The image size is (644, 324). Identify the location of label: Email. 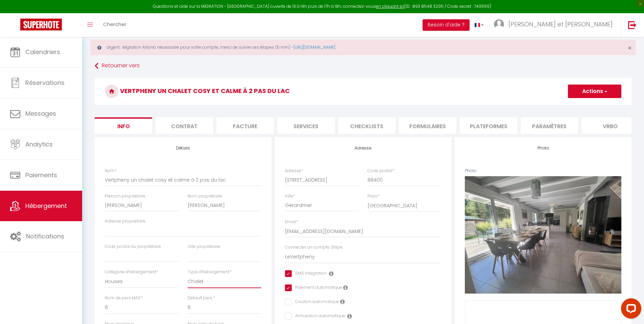
(291, 222).